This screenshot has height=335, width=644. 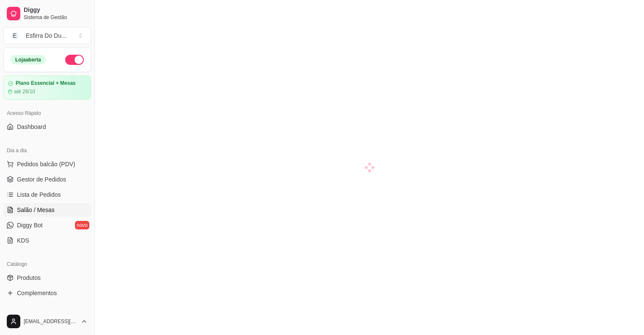 What do you see at coordinates (46, 83) in the screenshot?
I see `article: Plano Essencial + Mesas` at bounding box center [46, 83].